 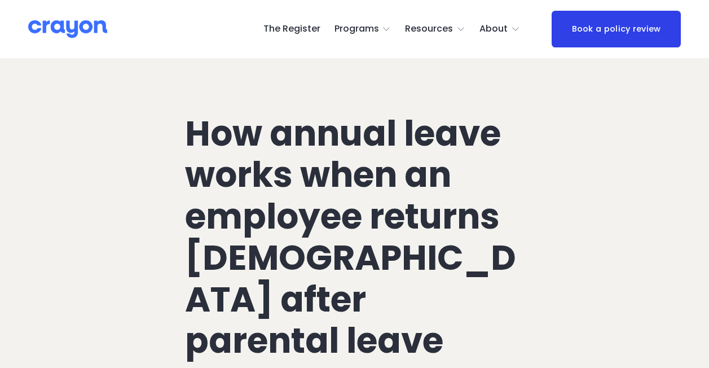 I want to click on span: About, so click(x=493, y=29).